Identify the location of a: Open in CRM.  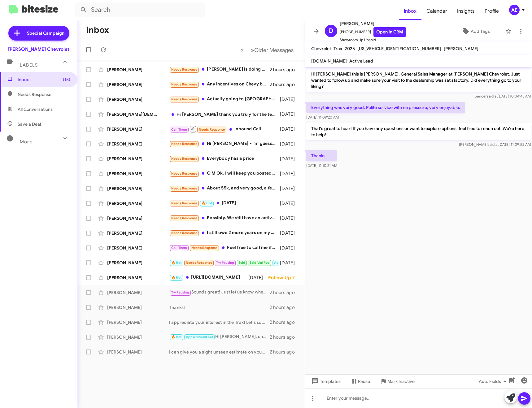
(390, 32).